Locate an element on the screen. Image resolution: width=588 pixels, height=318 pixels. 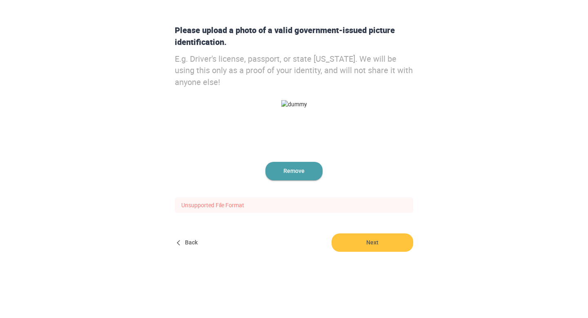
span: Next is located at coordinates (372, 242).